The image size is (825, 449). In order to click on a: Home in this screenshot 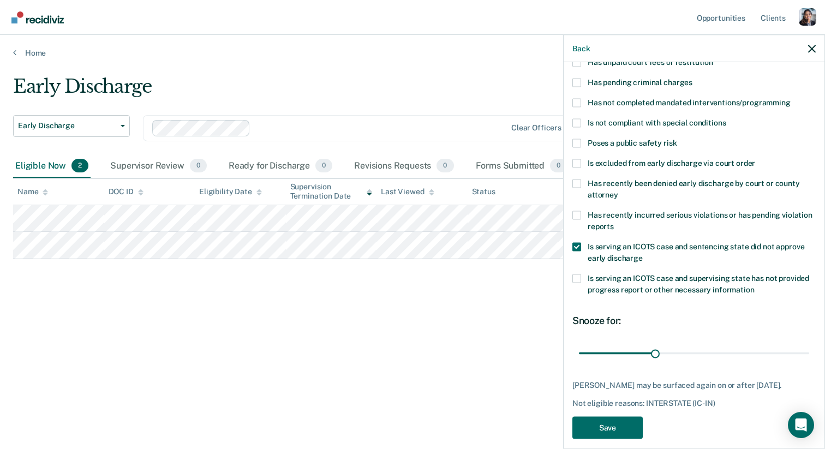, I will do `click(413, 53)`.